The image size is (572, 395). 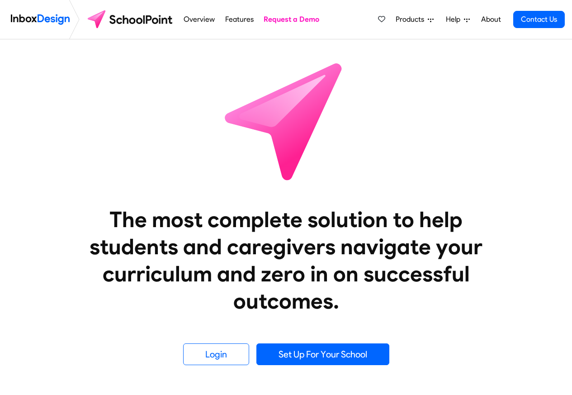 I want to click on span: Help, so click(x=455, y=19).